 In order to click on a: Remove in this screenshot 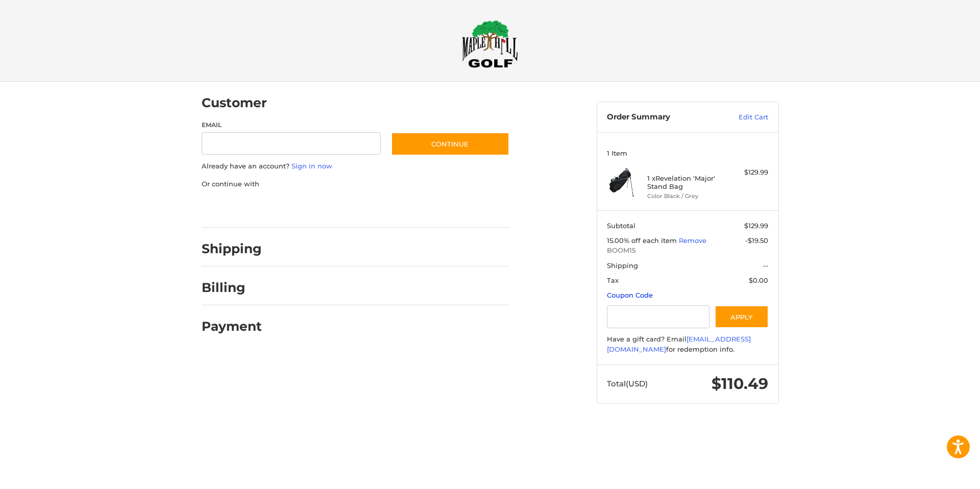, I will do `click(692, 240)`.